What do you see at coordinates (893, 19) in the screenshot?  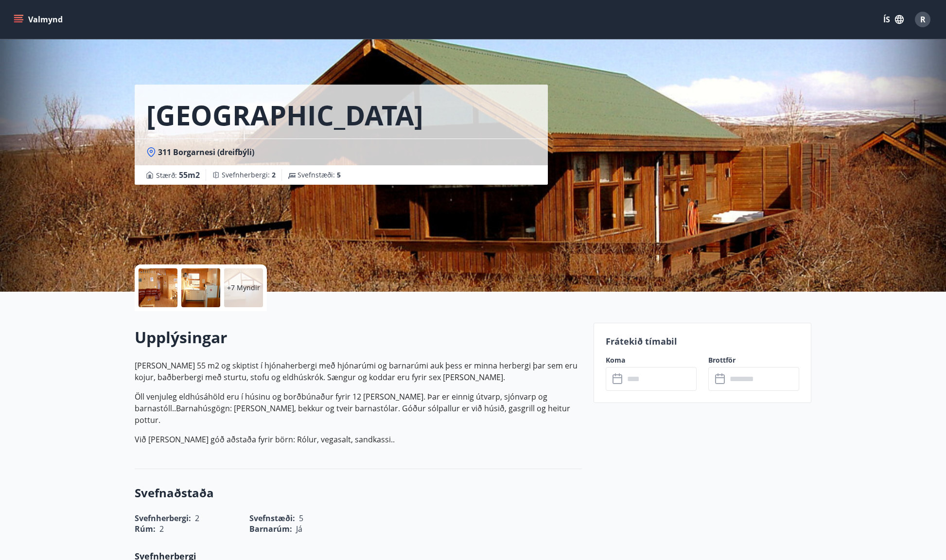 I see `button: ÍS` at bounding box center [893, 19].